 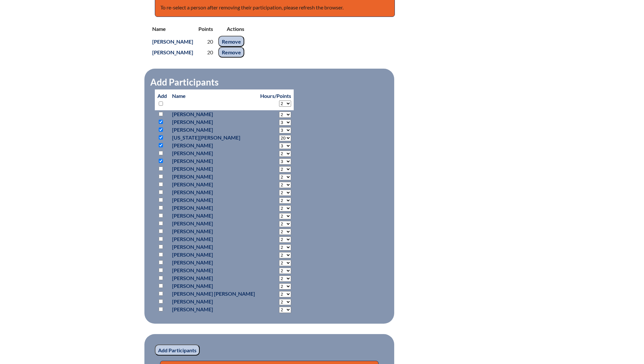 What do you see at coordinates (184, 82) in the screenshot?
I see `legend: Add Participants` at bounding box center [184, 82].